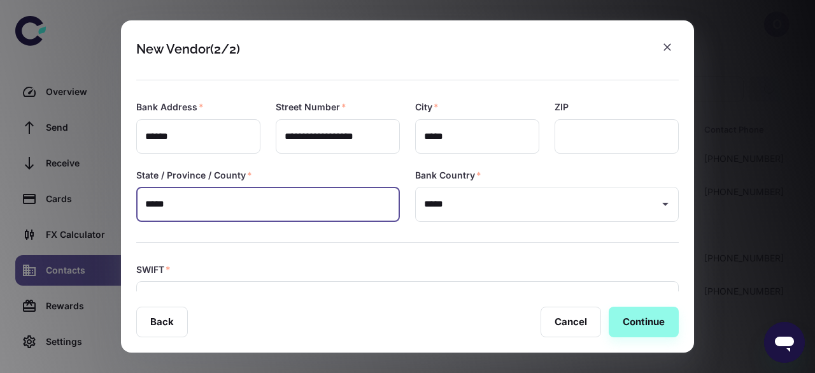 This screenshot has width=815, height=373. What do you see at coordinates (162, 322) in the screenshot?
I see `button: Back` at bounding box center [162, 322].